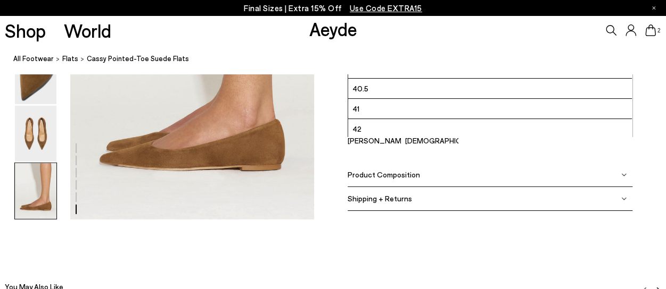 Image resolution: width=666 pixels, height=289 pixels. I want to click on img: Cassy Pointed-Toe Suede Flats - Image 5, so click(36, 134).